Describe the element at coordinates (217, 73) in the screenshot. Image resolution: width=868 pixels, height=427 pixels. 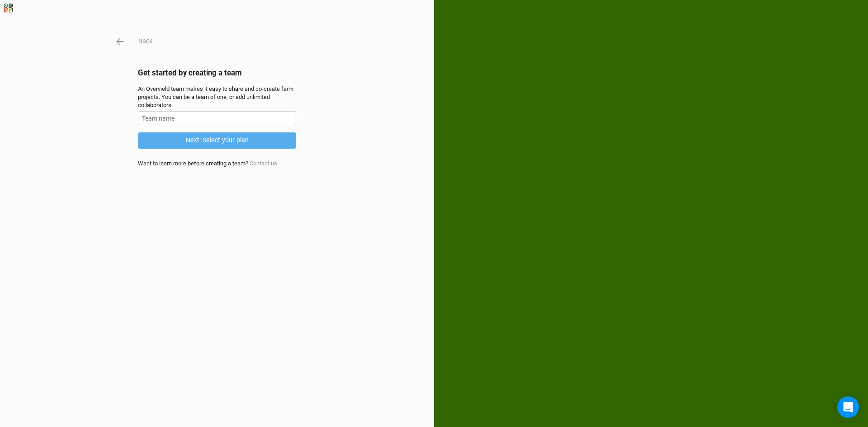
I see `h2: Get started by creating a team` at that location.